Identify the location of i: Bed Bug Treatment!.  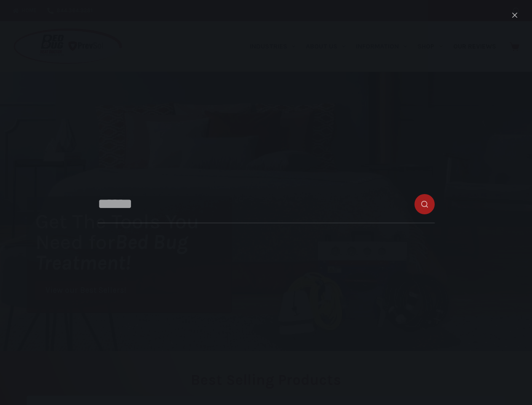
(111, 252).